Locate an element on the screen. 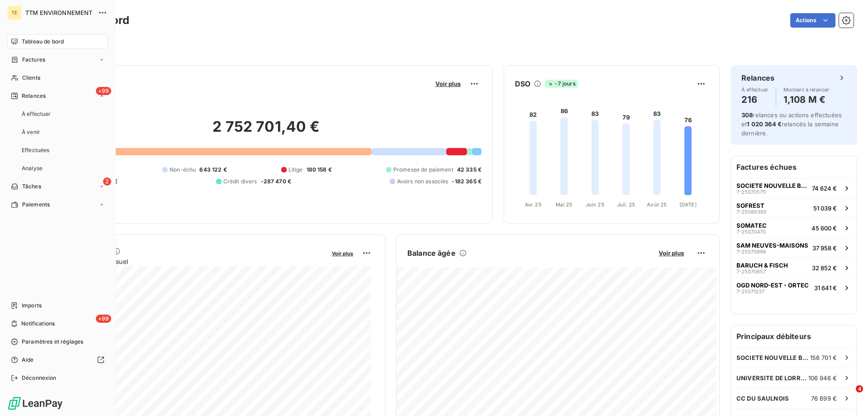 The height and width of the screenshot is (416, 868). span: Crédit divers is located at coordinates (240, 182).